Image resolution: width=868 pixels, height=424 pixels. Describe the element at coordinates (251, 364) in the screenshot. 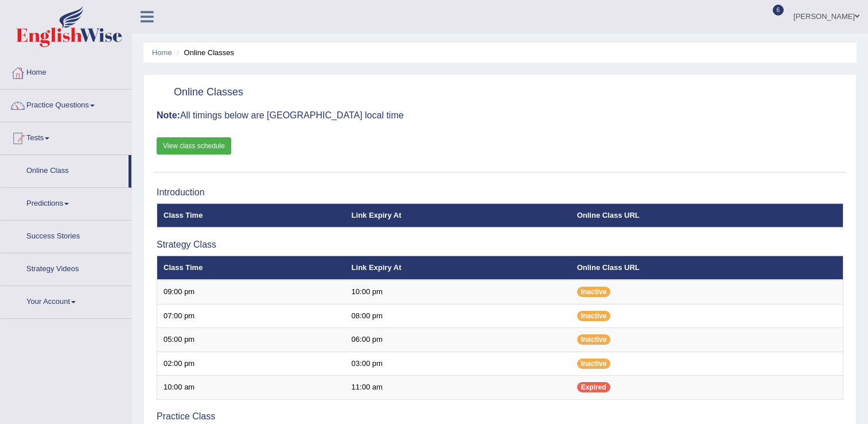

I see `td: 02:00 pm` at that location.